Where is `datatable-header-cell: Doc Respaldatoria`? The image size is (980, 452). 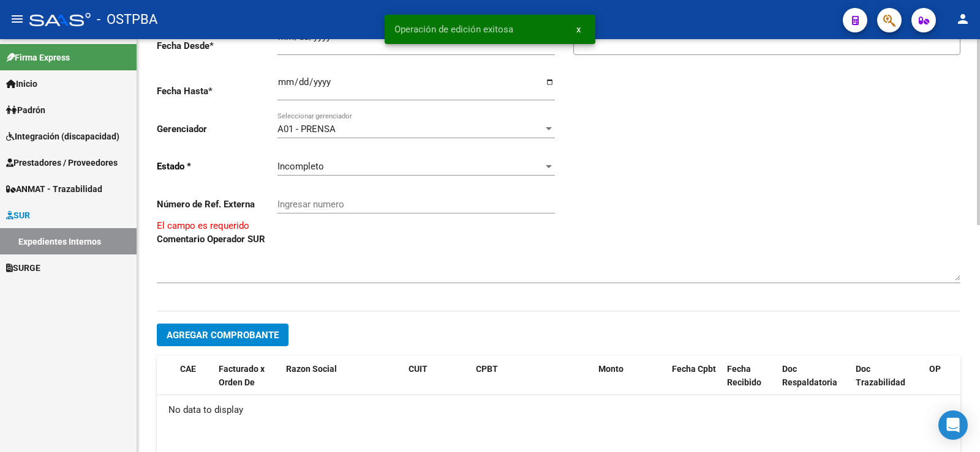
datatable-header-cell: Doc Respaldatoria is located at coordinates (814, 377).